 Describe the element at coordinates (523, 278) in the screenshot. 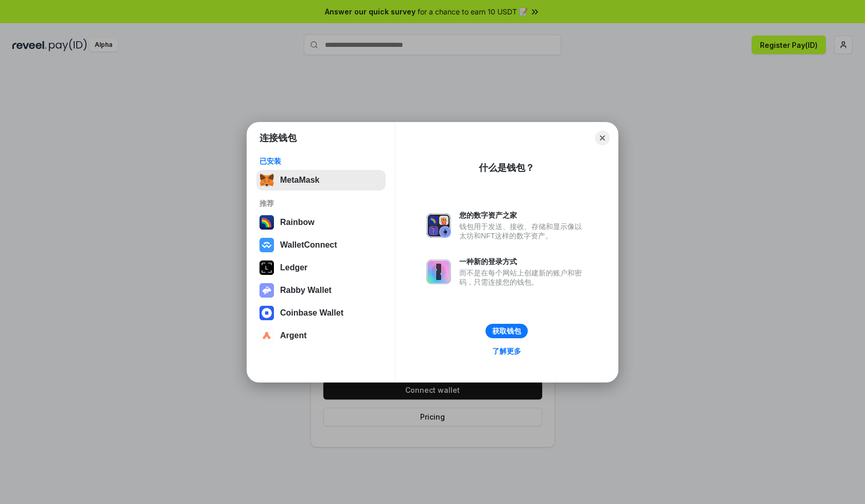

I see `div: 而不是在每个网站上创建新的账户和密码，只需连接您的钱包。` at that location.